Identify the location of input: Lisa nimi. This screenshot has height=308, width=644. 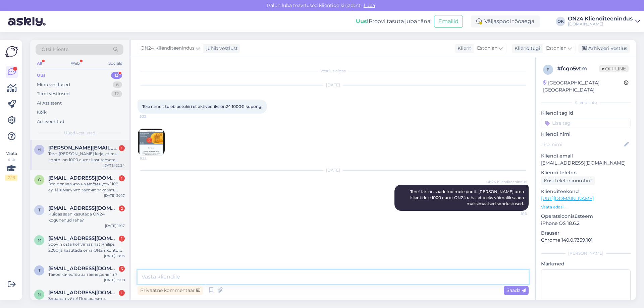
(582, 145).